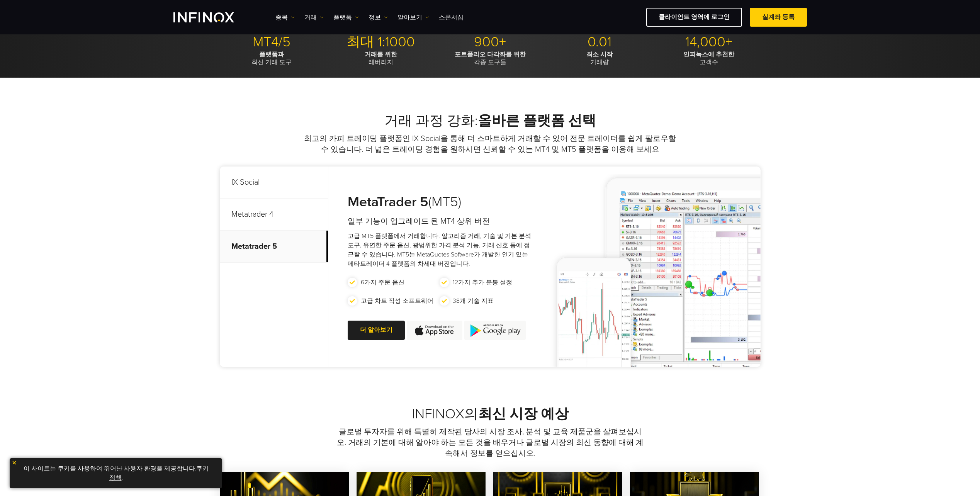 The image size is (980, 496). What do you see at coordinates (381, 42) in the screenshot?
I see `p: 최대 1:1000` at bounding box center [381, 42].